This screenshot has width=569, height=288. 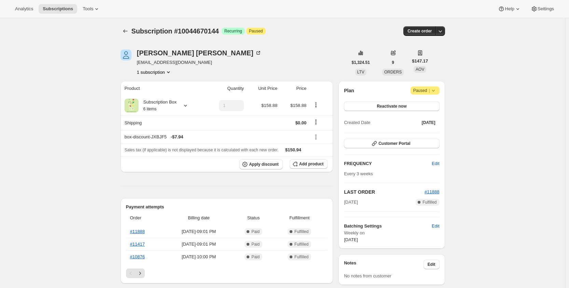 What do you see at coordinates (419, 31) in the screenshot?
I see `button: Create order` at bounding box center [419, 31].